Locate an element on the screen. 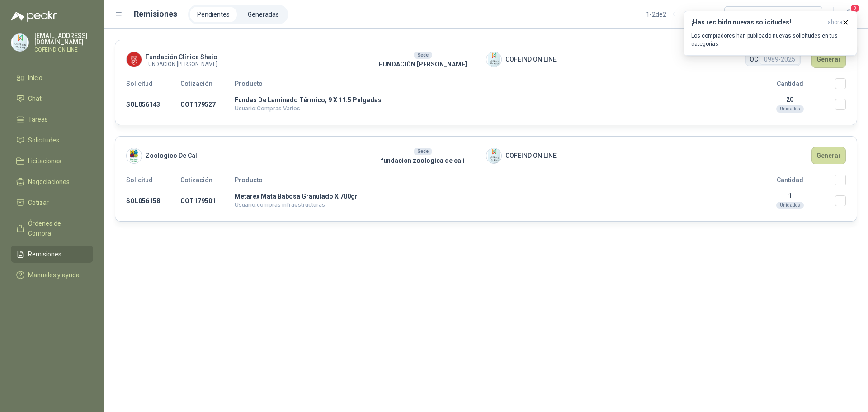 The height and width of the screenshot is (412, 868). td: SOL056143 is located at coordinates (148, 105).